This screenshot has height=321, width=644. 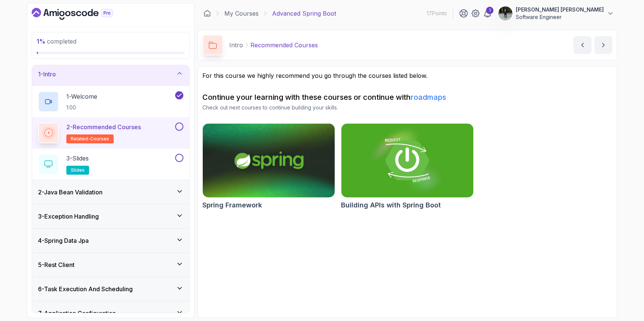 What do you see at coordinates (77, 158) in the screenshot?
I see `p: 3 - Slides` at bounding box center [77, 158].